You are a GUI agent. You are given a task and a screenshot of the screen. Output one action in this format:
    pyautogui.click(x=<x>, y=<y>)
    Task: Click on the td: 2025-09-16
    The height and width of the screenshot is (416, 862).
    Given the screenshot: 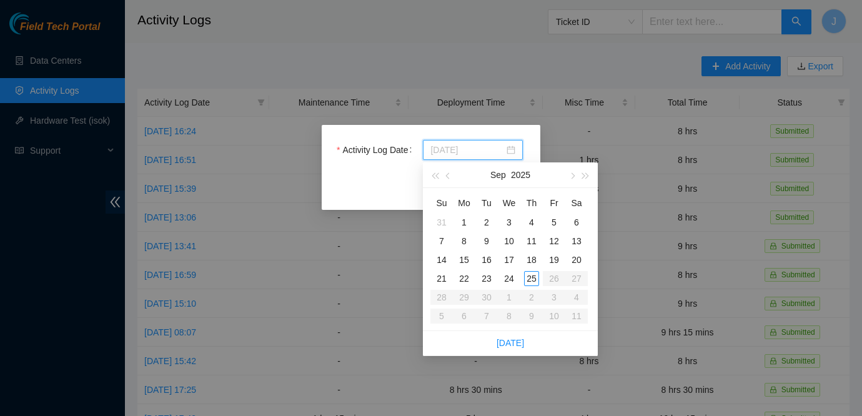 What is the action you would take?
    pyautogui.click(x=486, y=260)
    